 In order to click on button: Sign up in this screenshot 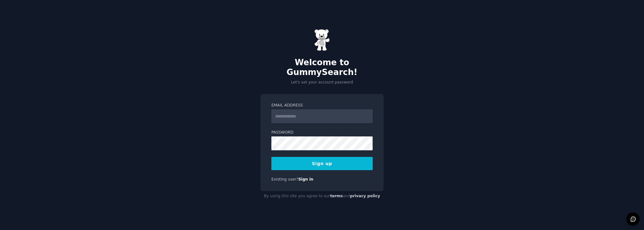, I will do `click(322, 164)`.